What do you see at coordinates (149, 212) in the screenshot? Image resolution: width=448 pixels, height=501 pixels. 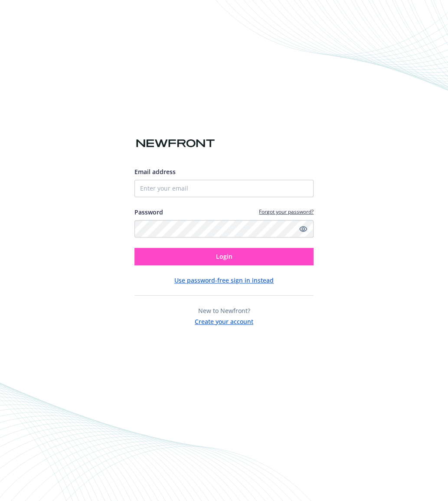 I see `label: Password` at bounding box center [149, 212].